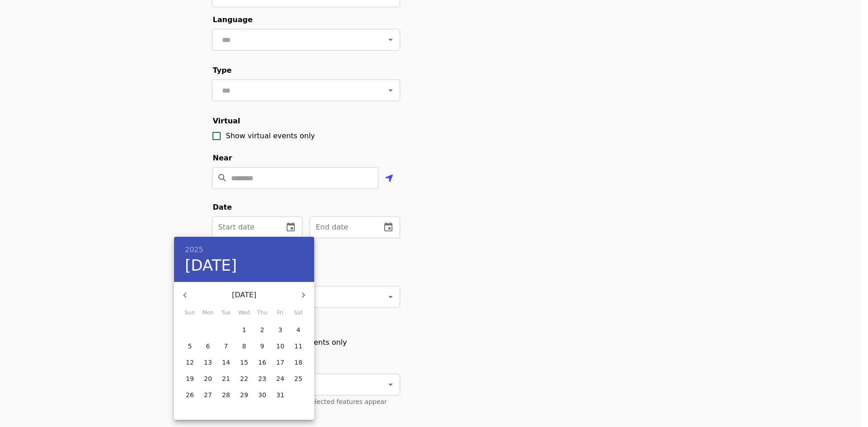 The height and width of the screenshot is (427, 868). I want to click on p: 22, so click(245, 379).